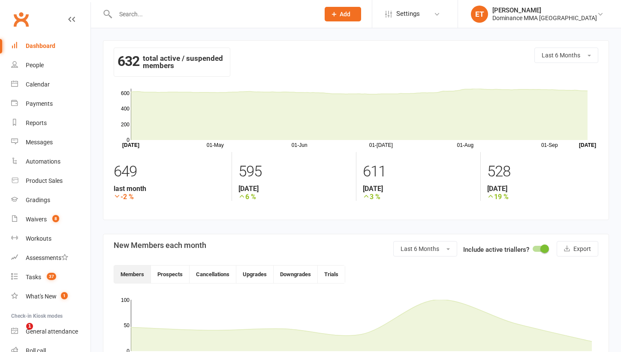 This screenshot has width=621, height=352. What do you see at coordinates (496, 250) in the screenshot?
I see `label: Include active triallers?` at bounding box center [496, 250].